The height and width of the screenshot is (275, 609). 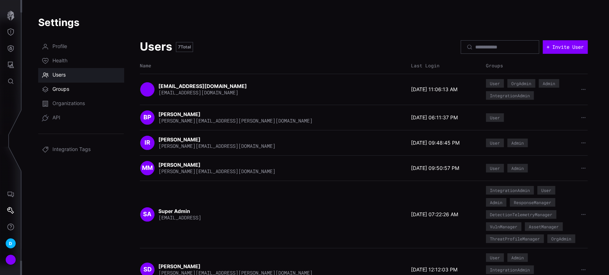 What do you see at coordinates (543, 227) in the screenshot?
I see `div: AssetManager` at bounding box center [543, 227].